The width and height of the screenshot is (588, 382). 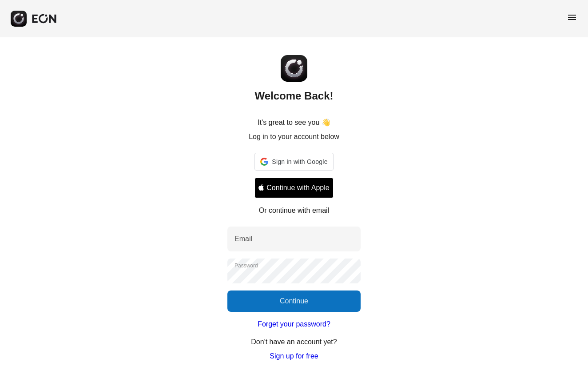 I want to click on h2: Welcome Back!, so click(x=294, y=96).